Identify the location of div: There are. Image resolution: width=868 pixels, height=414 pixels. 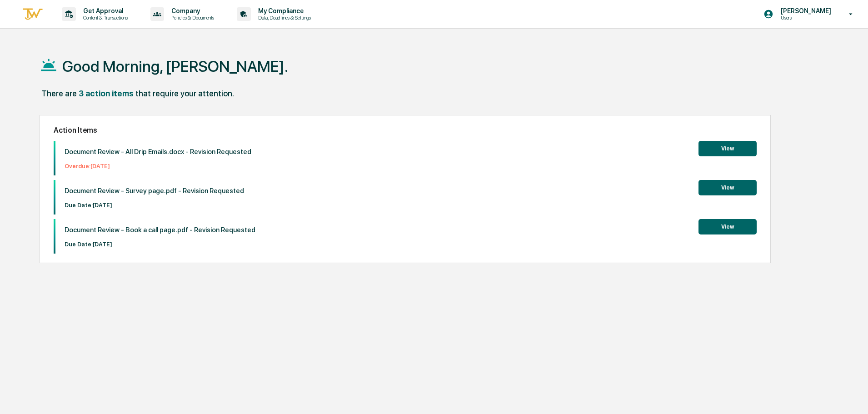
(59, 93).